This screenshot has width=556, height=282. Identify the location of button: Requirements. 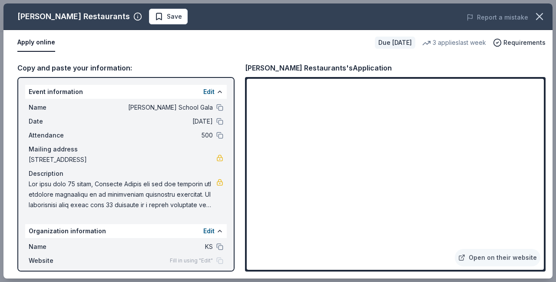
(520, 43).